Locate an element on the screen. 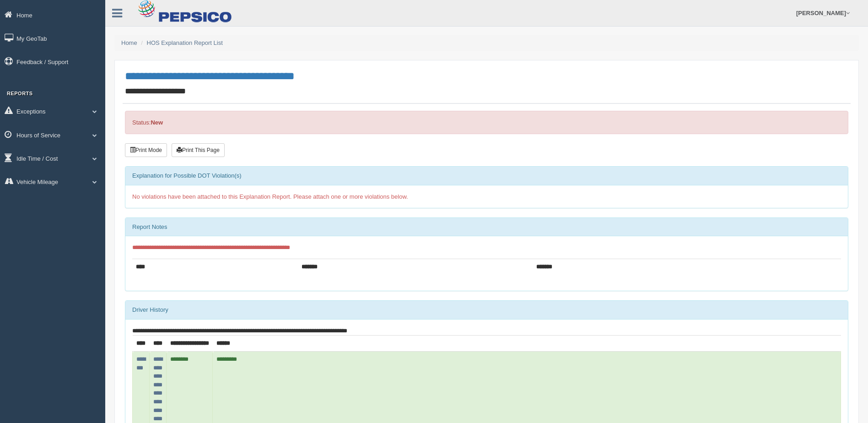  div: Status: is located at coordinates (486, 122).